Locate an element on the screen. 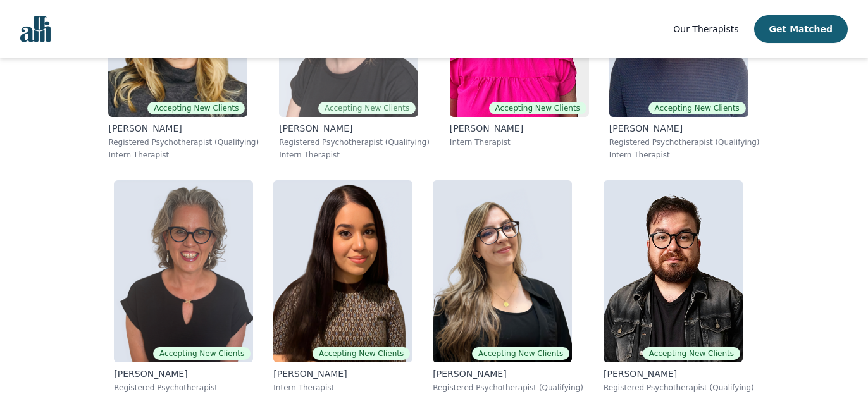 The width and height of the screenshot is (868, 394). p: Registered Psychotherapist is located at coordinates (184, 388).